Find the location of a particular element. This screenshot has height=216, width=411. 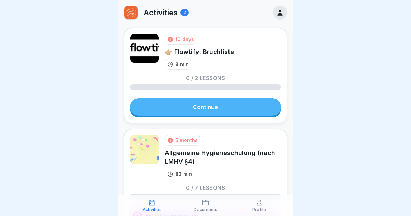

div: 👉🏼 Flowtify: Bruchliste is located at coordinates (199, 52).